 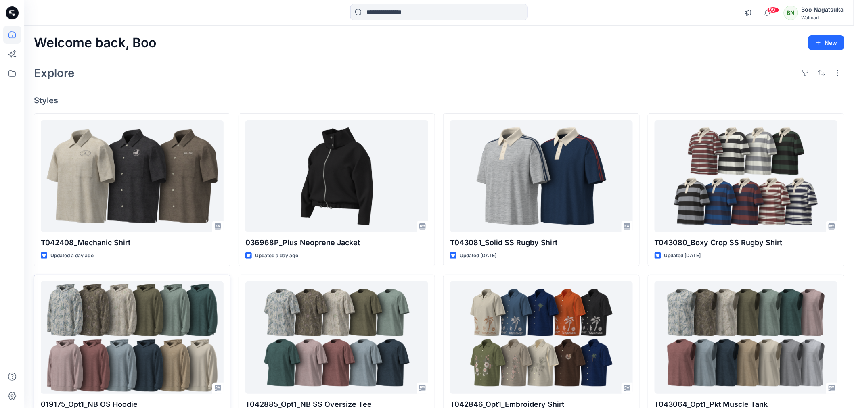 I want to click on div: Walmart, so click(x=823, y=17).